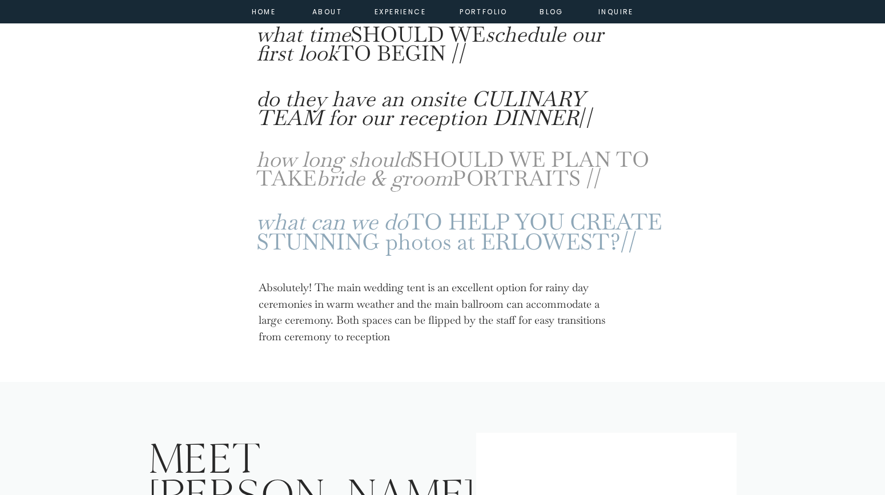  What do you see at coordinates (264, 11) in the screenshot?
I see `a: home` at bounding box center [264, 11].